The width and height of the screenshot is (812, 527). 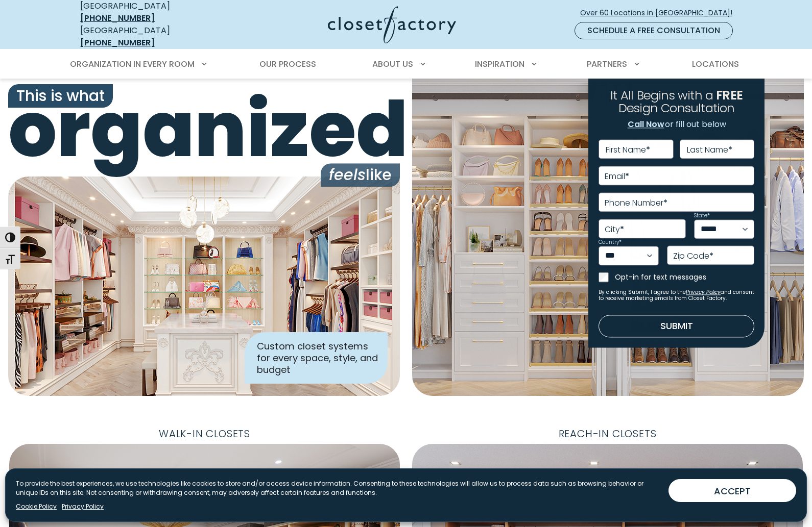 I want to click on a: Schedule a Free Consultation, so click(x=654, y=31).